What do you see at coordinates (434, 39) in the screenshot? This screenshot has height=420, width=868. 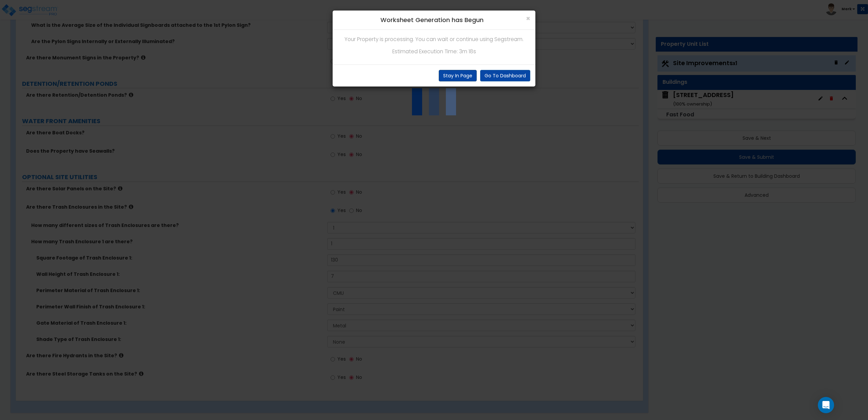 I see `p: Your Property is processing. You can wait or continue using Segstream.` at bounding box center [434, 39].